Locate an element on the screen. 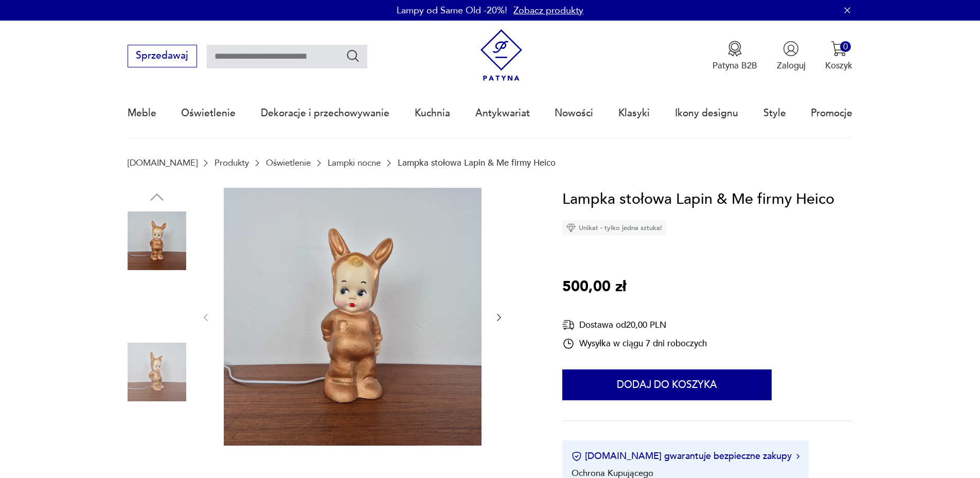 The height and width of the screenshot is (478, 980). h1: Lampka stołowa Lapin & Me firmy Heico is located at coordinates (698, 200).